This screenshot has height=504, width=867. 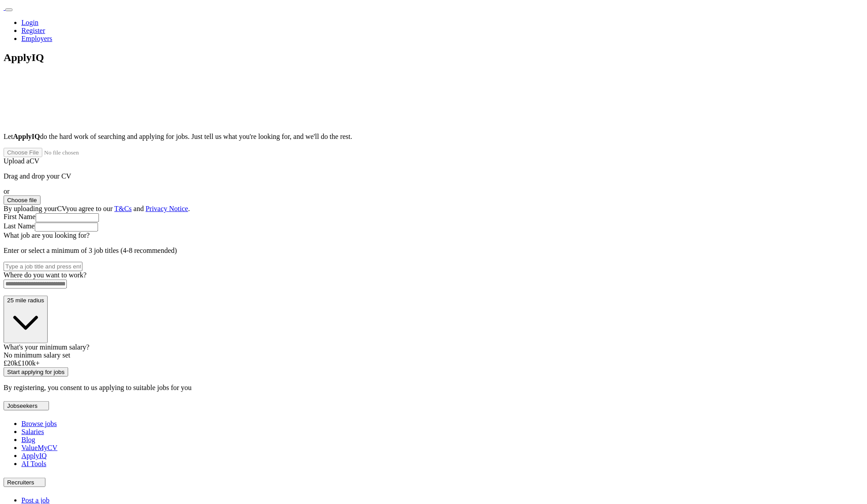 What do you see at coordinates (434, 356) in the screenshot?
I see `div: No minimum salary set` at bounding box center [434, 356].